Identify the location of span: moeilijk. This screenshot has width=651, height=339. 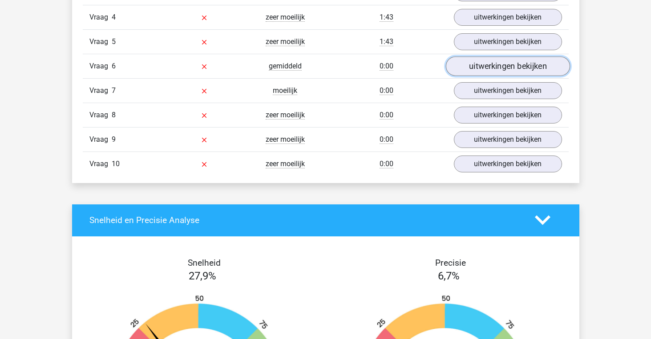
(285, 91).